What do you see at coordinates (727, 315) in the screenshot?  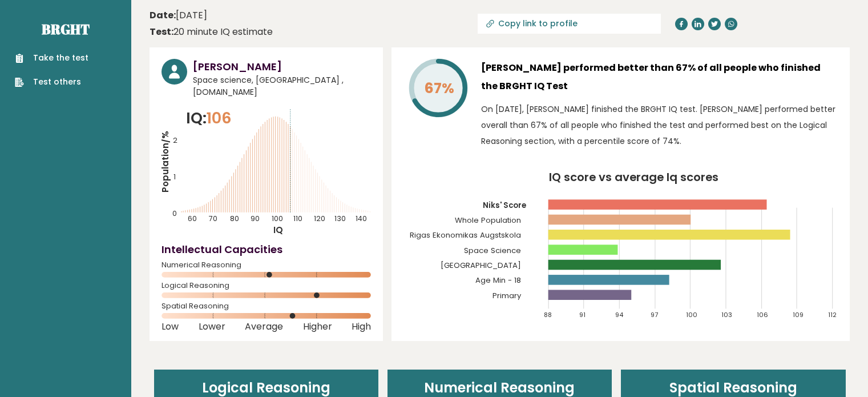 I see `tspan: 103` at bounding box center [727, 315].